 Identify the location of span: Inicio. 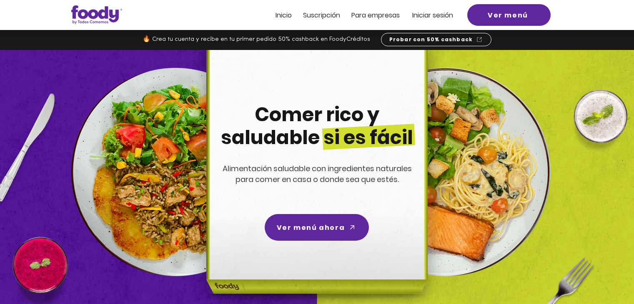
(283, 15).